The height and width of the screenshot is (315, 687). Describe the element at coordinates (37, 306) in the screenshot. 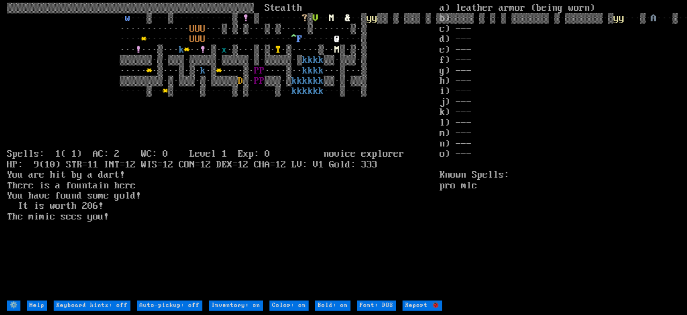

I see `input: Help` at that location.